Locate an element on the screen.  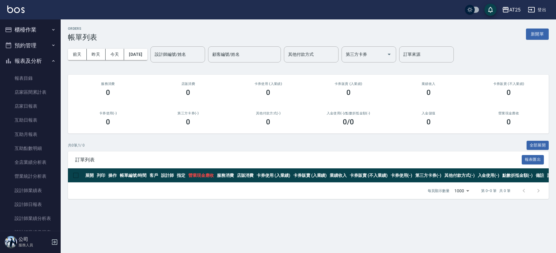
th: 營業現金應收 is located at coordinates (201, 175).